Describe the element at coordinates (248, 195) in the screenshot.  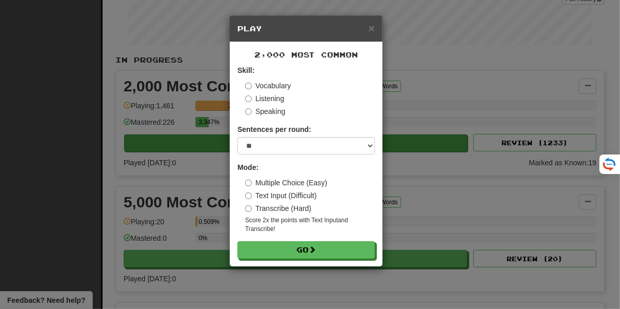
I see `input: Text Input (Difficult)` at that location.